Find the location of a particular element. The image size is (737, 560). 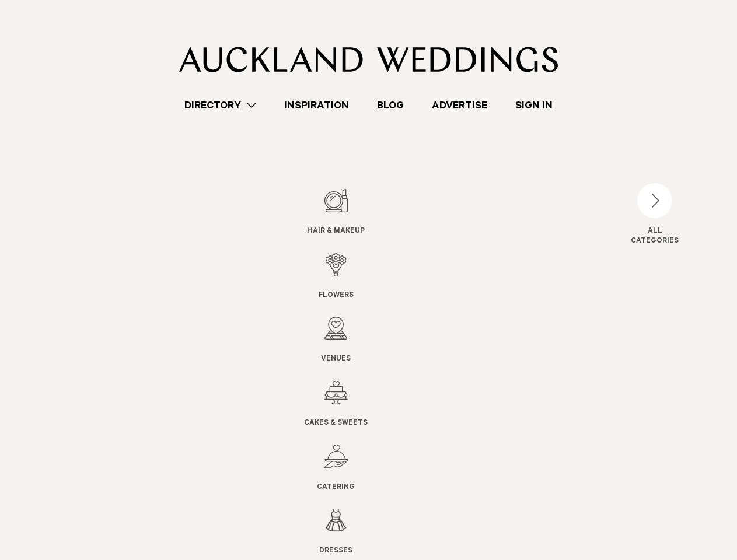

img: Auckland Weddings Logo is located at coordinates (368, 60).